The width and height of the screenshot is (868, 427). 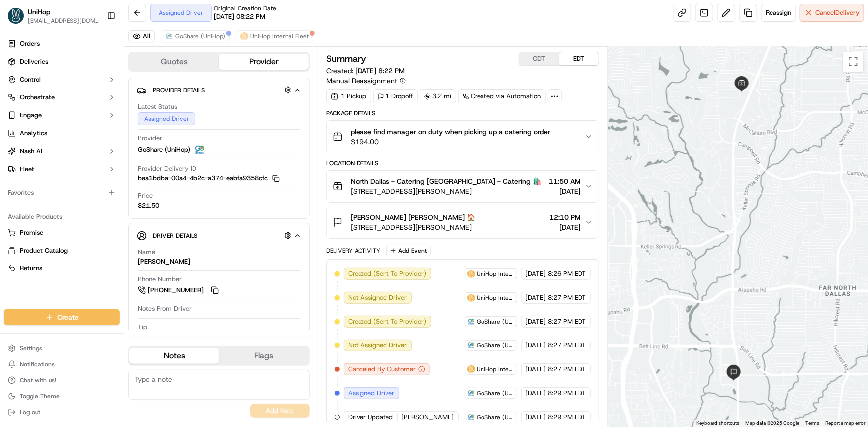 I want to click on button: Notifications, so click(x=62, y=365).